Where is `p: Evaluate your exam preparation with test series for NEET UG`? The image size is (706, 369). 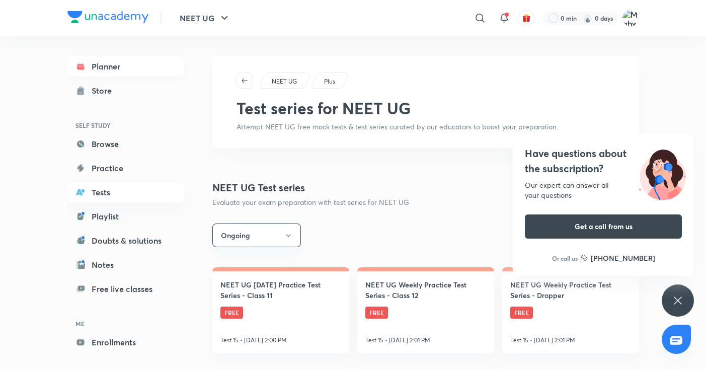 p: Evaluate your exam preparation with test series for NEET UG is located at coordinates (311, 202).